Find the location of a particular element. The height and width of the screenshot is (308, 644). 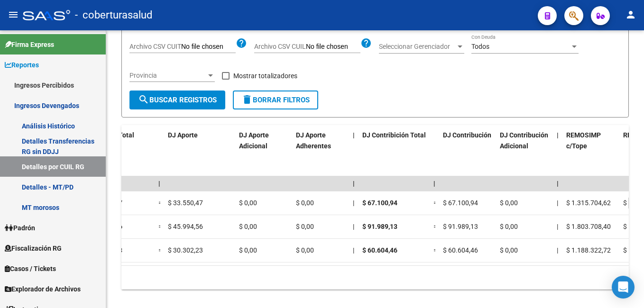

span: Provincia is located at coordinates (168, 75).